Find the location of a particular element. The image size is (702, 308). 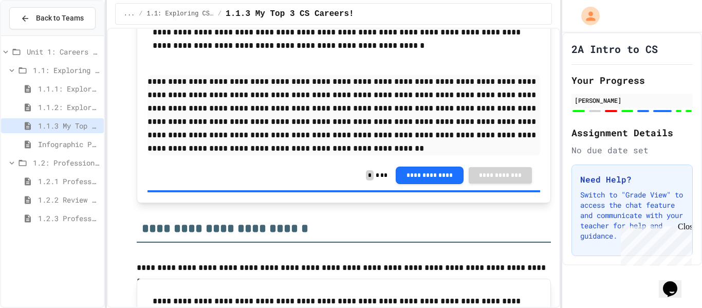

span: 1.1.1: Exploring CS Careers is located at coordinates (69, 88).